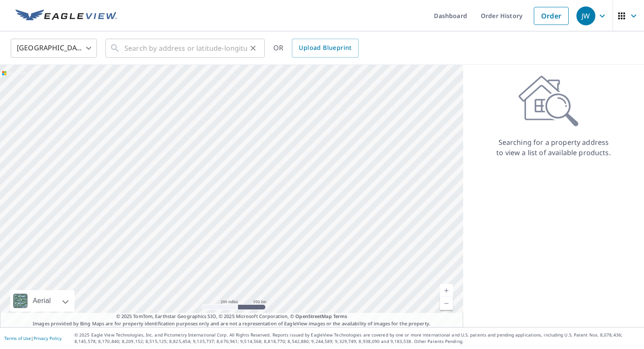 The image size is (644, 349). What do you see at coordinates (551, 16) in the screenshot?
I see `a: Order` at bounding box center [551, 16].